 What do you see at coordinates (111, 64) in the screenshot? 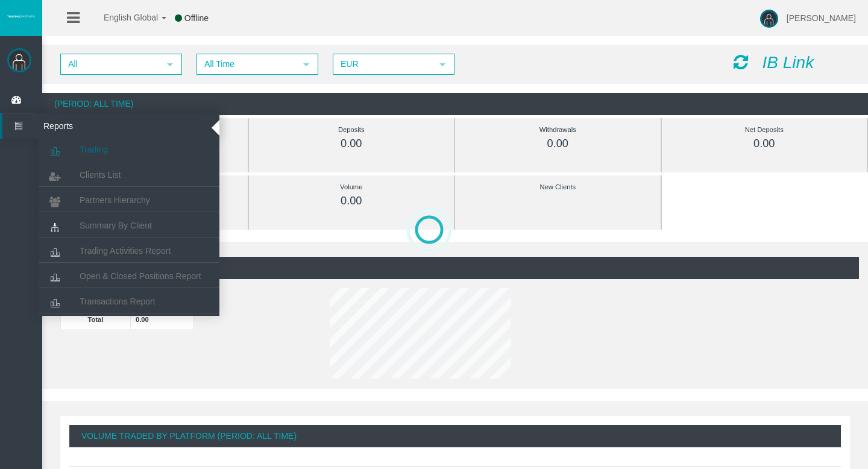
I see `span: All` at bounding box center [111, 64].